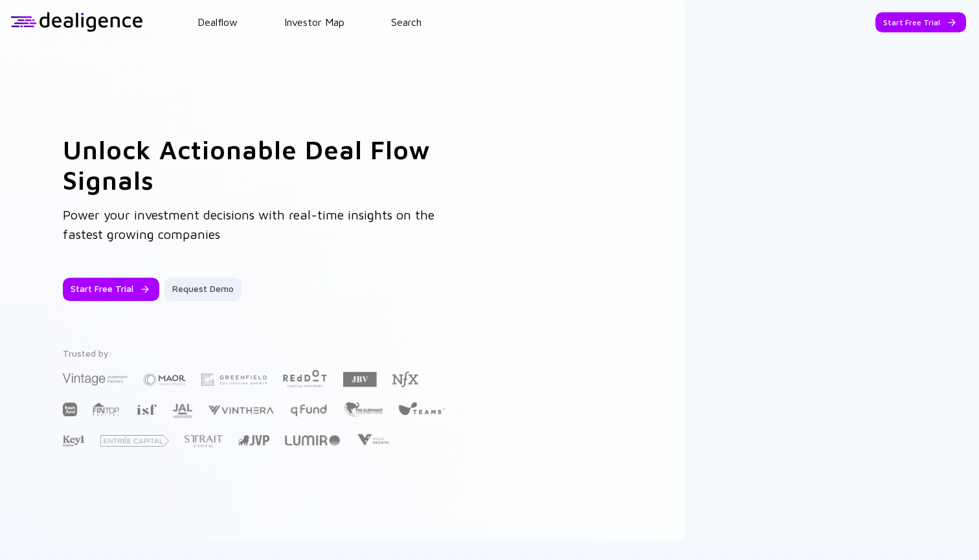  Describe the element at coordinates (146, 409) in the screenshot. I see `img: Israel Secondary Fund` at that location.